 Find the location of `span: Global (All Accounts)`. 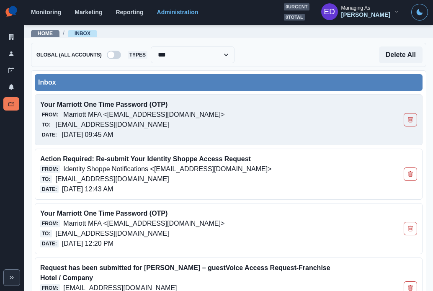

span: Global (All Accounts) is located at coordinates (69, 55).